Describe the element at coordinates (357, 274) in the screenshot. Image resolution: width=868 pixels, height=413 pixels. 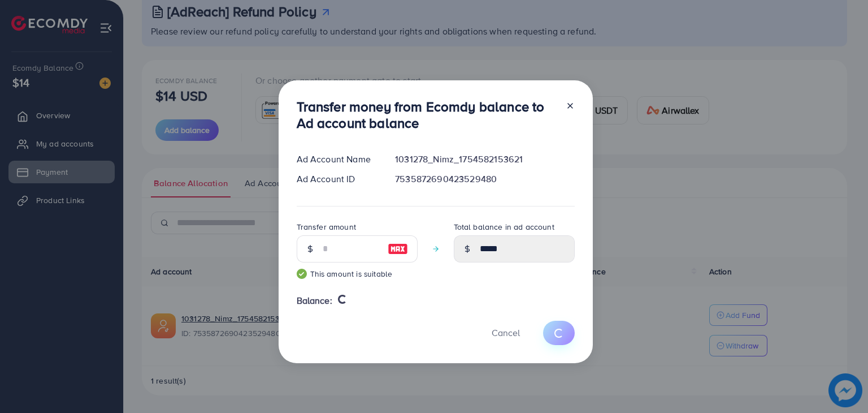
I see `small: This amount is suitable` at that location.